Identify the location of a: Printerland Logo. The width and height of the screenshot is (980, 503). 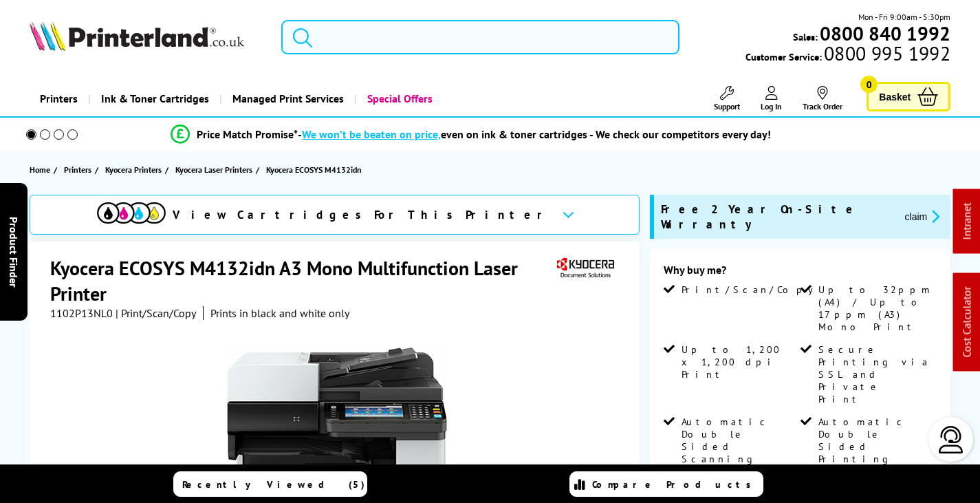
(147, 37).